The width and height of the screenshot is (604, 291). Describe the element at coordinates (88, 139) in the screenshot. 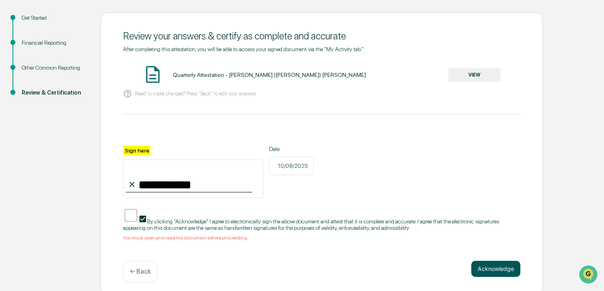

I see `span: Pylon` at that location.